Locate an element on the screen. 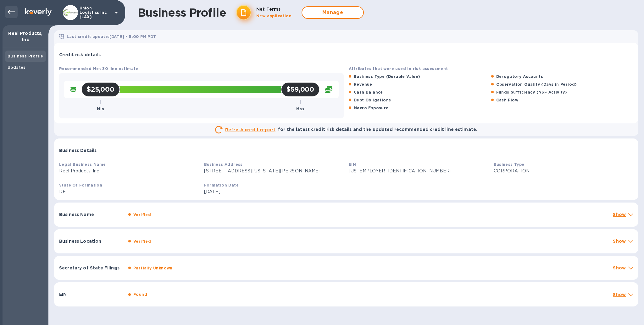 The width and height of the screenshot is (644, 325). span: Manage is located at coordinates (333, 12).